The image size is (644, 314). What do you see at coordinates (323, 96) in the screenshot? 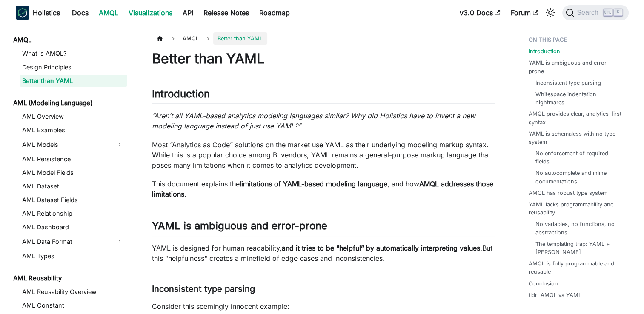
I see `h2: Introduction` at bounding box center [323, 96].